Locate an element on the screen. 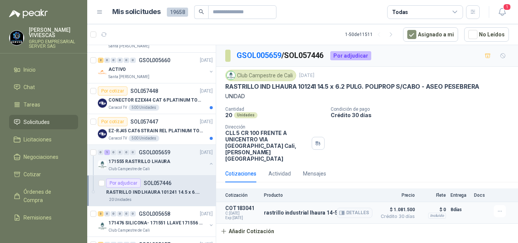  p: Dirección is located at coordinates (267, 127).